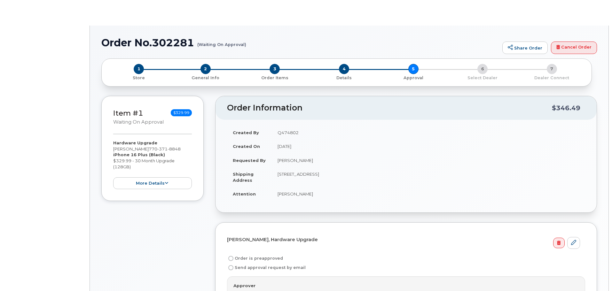 The image size is (612, 291). What do you see at coordinates (128, 113) in the screenshot?
I see `a: Item #1` at bounding box center [128, 113].